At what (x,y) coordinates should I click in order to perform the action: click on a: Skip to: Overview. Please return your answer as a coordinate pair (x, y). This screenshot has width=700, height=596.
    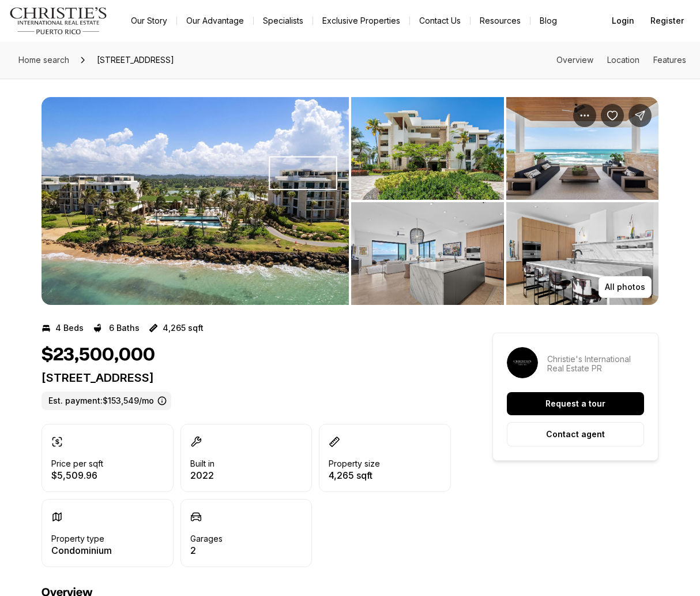
    Looking at the image, I should click on (576, 59).